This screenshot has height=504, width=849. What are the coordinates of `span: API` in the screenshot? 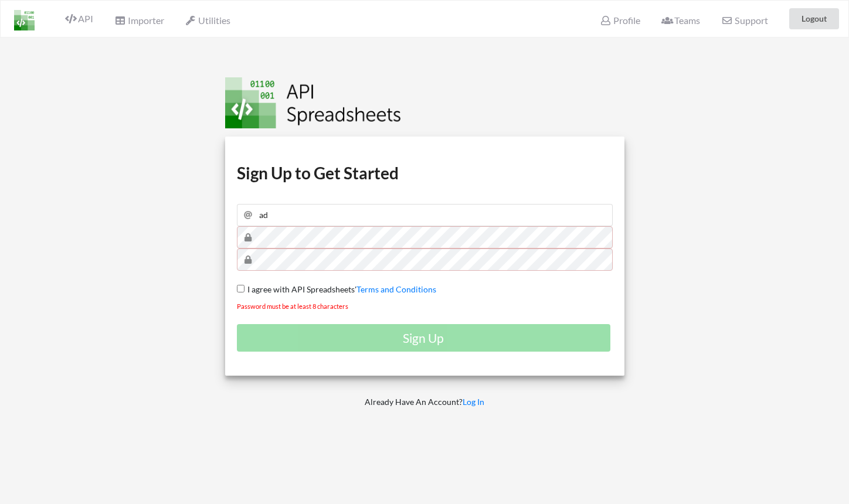 It's located at (79, 18).